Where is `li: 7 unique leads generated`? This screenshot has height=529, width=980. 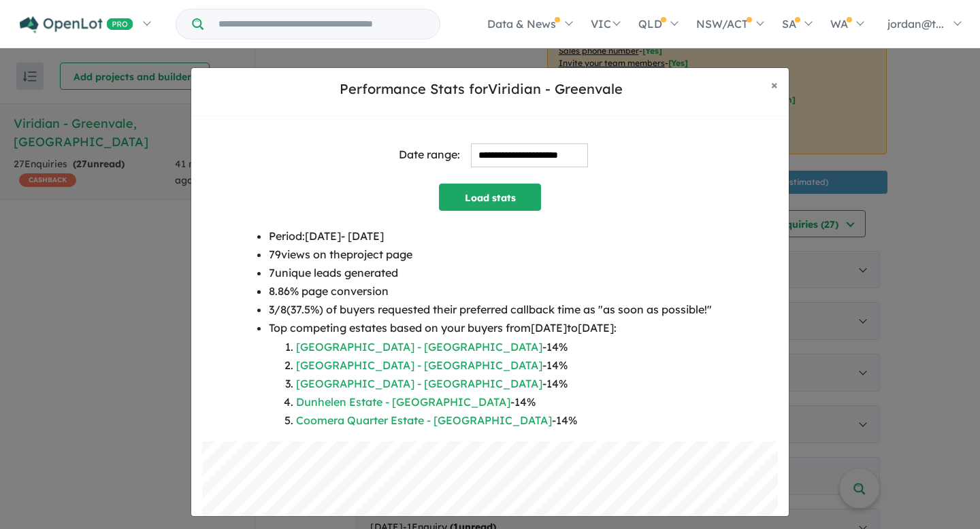 li: 7 unique leads generated is located at coordinates (490, 273).